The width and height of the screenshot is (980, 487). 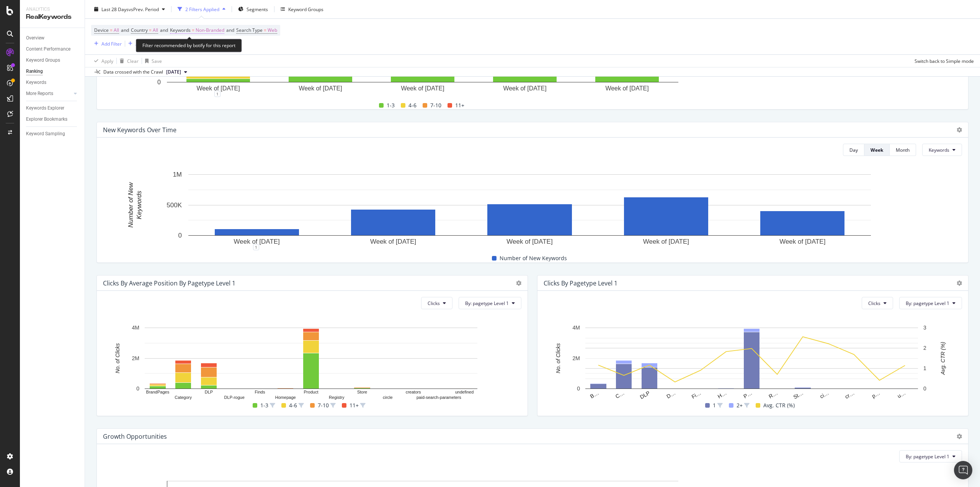 What do you see at coordinates (302, 9) in the screenshot?
I see `button: Keyword Groups` at bounding box center [302, 9].